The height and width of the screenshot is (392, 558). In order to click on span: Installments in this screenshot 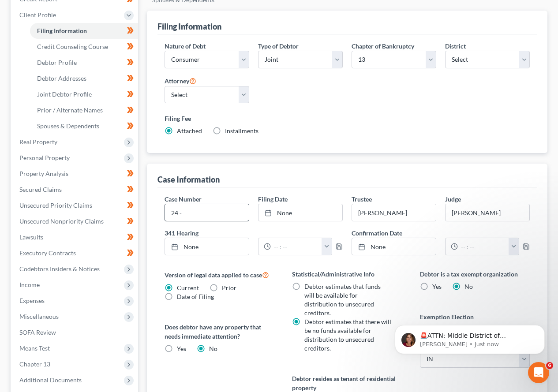, I will do `click(242, 131)`.